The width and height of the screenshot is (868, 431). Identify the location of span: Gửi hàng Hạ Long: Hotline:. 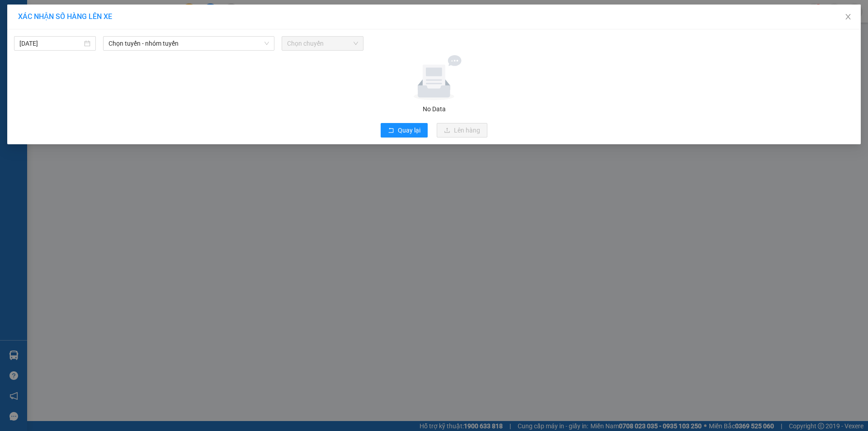
(55, 69).